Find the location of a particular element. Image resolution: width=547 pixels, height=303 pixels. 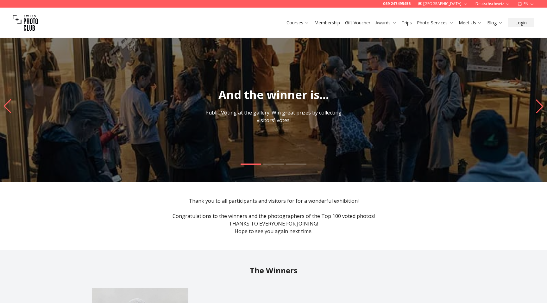

p: Thank you to all participants and visitors for for a wonderful exhibition! is located at coordinates (274, 201).